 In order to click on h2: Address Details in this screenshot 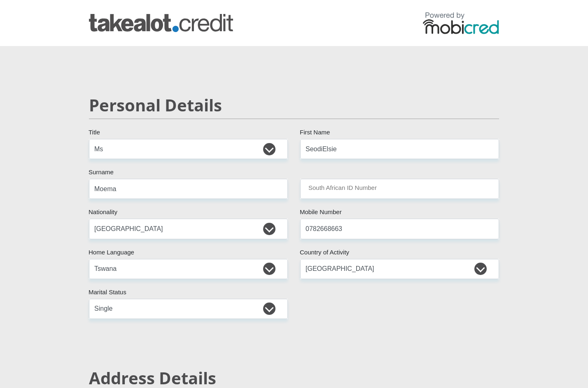, I will do `click(294, 378)`.